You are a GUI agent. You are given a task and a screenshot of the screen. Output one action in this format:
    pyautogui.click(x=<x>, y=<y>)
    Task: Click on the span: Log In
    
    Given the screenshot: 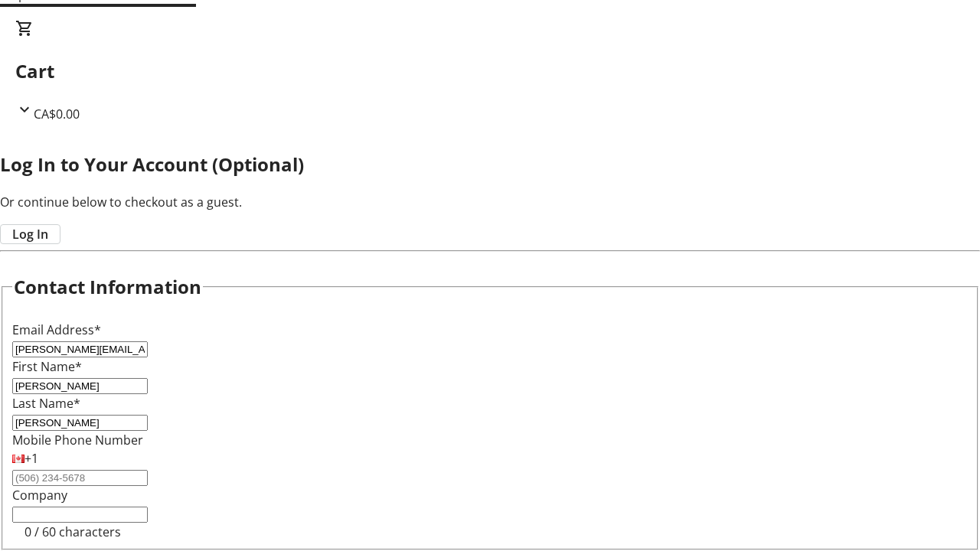 What is the action you would take?
    pyautogui.click(x=30, y=234)
    